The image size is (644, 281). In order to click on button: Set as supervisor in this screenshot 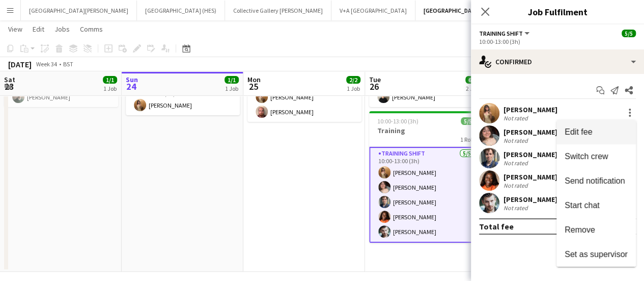, I will do `click(596, 254)`.